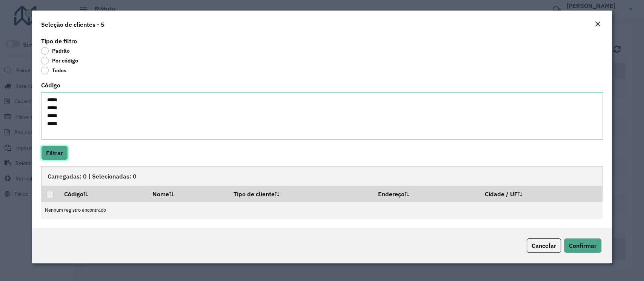  Describe the element at coordinates (55, 51) in the screenshot. I see `label: Padrão` at that location.